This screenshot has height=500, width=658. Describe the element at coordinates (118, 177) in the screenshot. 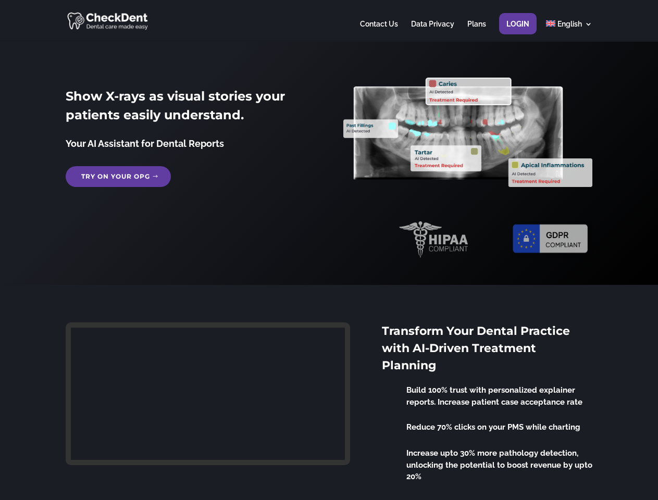

I see `a: Try on your OPG` at that location.